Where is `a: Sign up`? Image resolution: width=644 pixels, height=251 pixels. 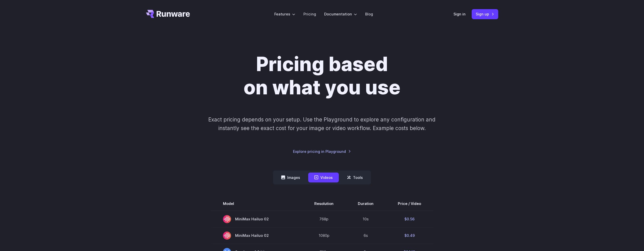
a: Sign up is located at coordinates (485, 14).